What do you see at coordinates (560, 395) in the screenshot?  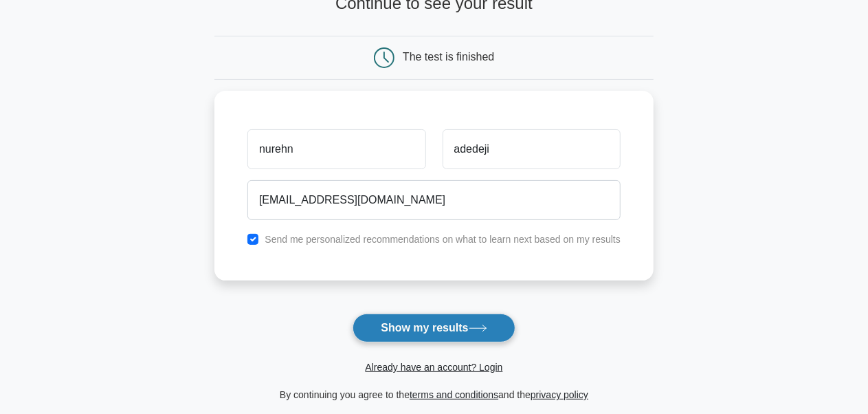 I see `a: privacy policy` at bounding box center [560, 395].